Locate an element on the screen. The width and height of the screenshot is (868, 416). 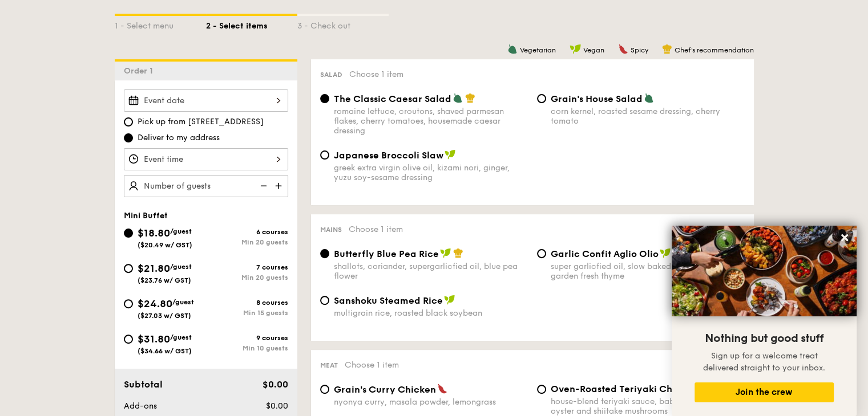
button: Close is located at coordinates (844, 238).